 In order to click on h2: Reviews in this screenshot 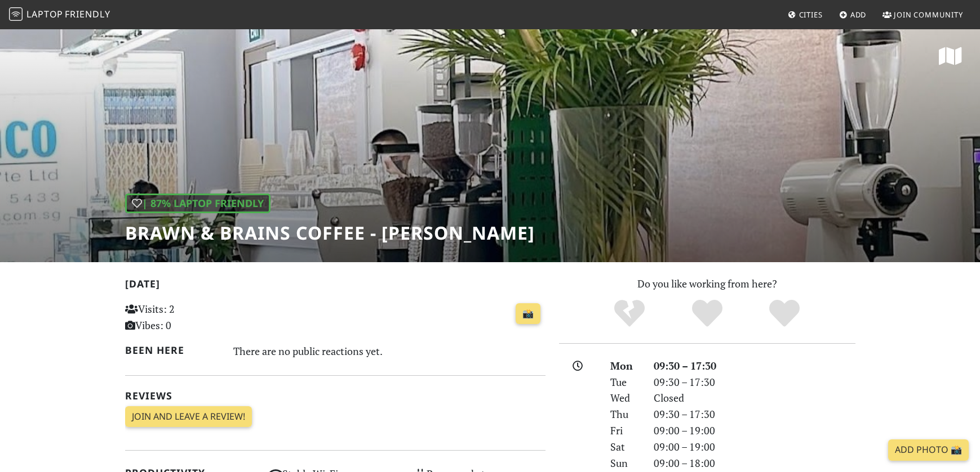, I will do `click(335, 396)`.